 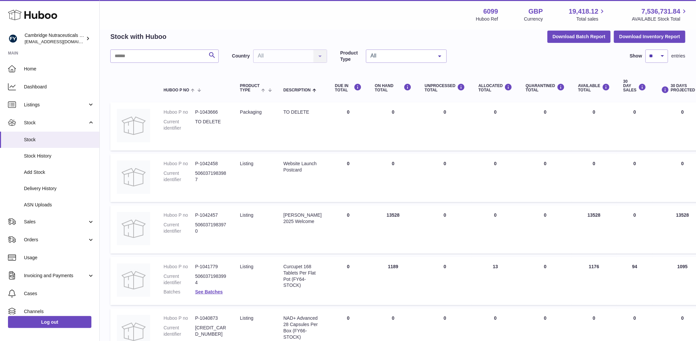 What do you see at coordinates (59, 205) in the screenshot?
I see `span: ASN Uploads` at bounding box center [59, 205].